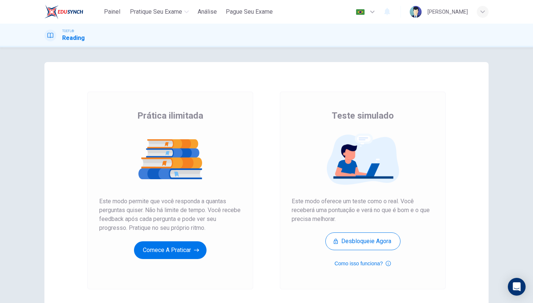  I want to click on img: pt, so click(360, 12).